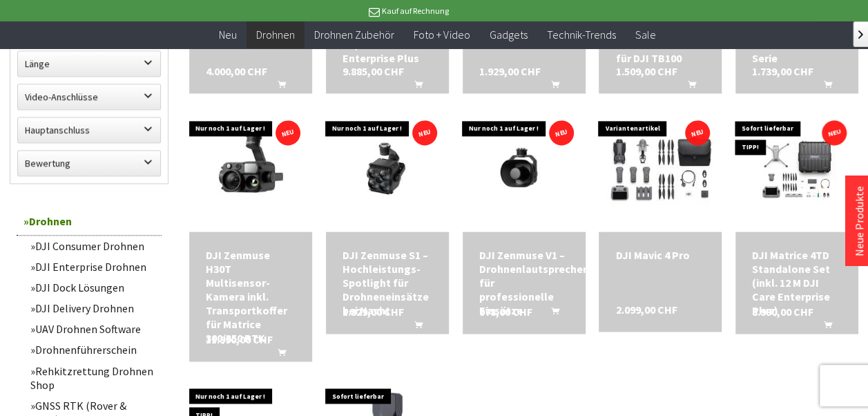  What do you see at coordinates (507, 34) in the screenshot?
I see `span: Gadgets` at bounding box center [507, 34].